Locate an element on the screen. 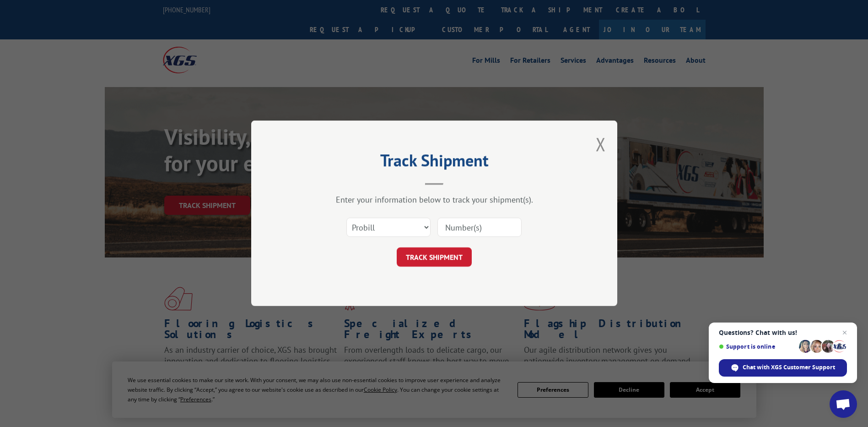  h2: Track Shipment is located at coordinates (434, 163).